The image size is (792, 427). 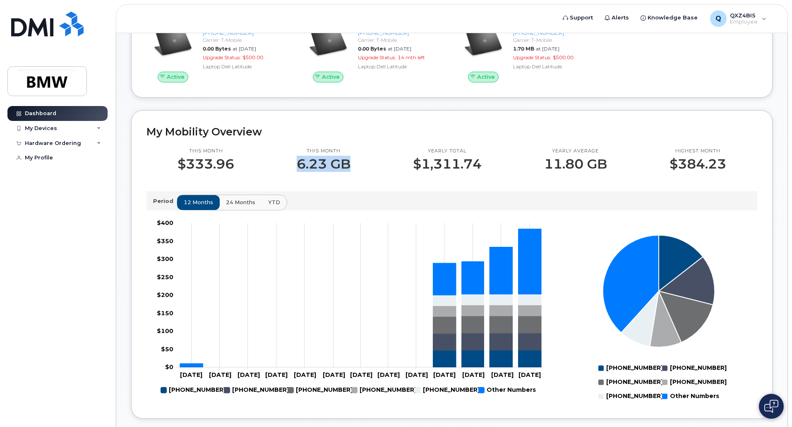 I want to click on h2: My Mobility Overview, so click(x=452, y=132).